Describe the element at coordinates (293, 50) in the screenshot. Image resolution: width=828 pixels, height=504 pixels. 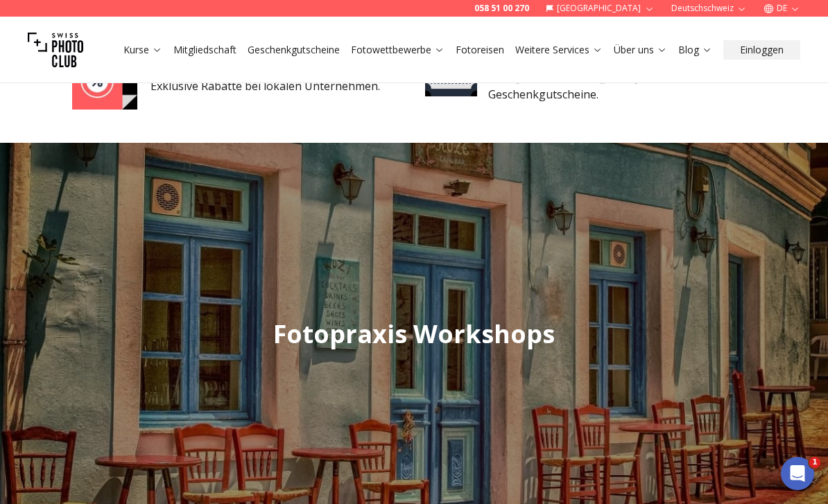
I see `a: Geschenkgutscheine` at that location.